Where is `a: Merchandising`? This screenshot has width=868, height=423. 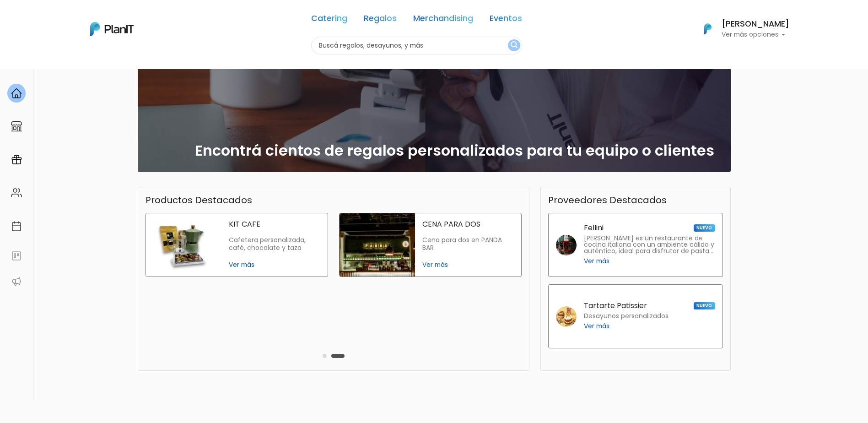
a: Merchandising is located at coordinates (443, 20).